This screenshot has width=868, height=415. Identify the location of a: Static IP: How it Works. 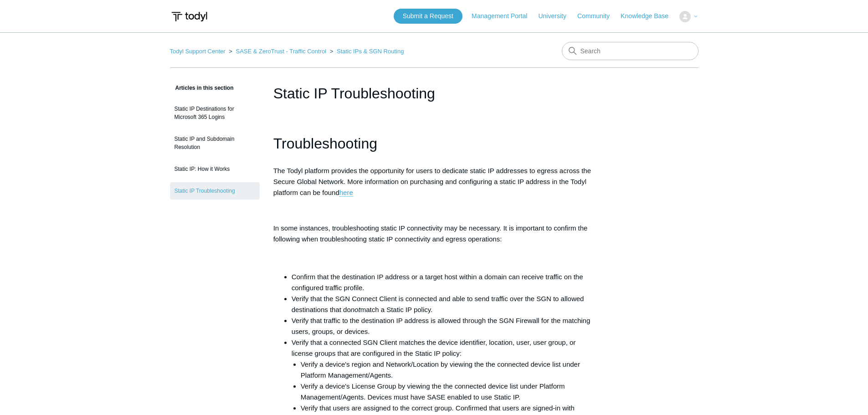
(215, 169).